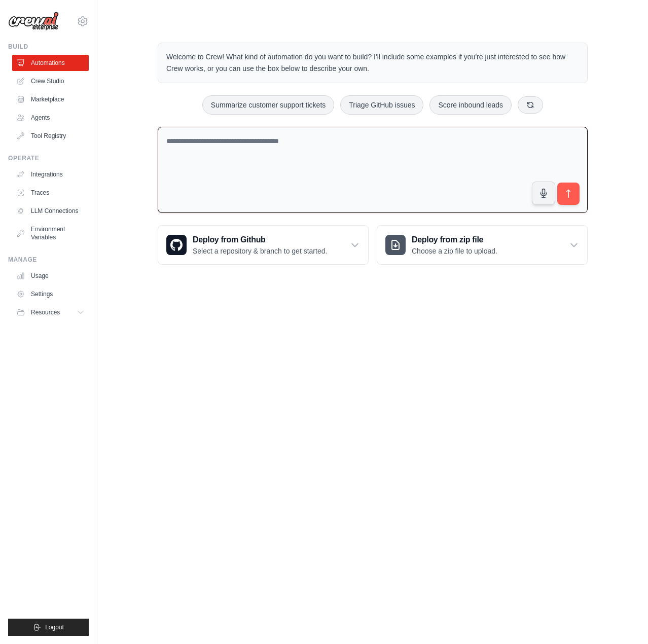 The width and height of the screenshot is (648, 644). Describe the element at coordinates (48, 47) in the screenshot. I see `div: Build` at that location.